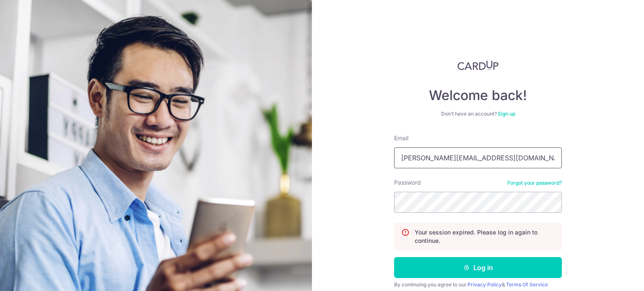 The image size is (644, 291). I want to click on a: Forgot your password?, so click(534, 183).